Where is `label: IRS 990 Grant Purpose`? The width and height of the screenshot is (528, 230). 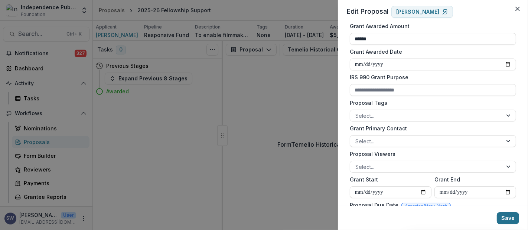
label: IRS 990 Grant Purpose is located at coordinates (430, 77).